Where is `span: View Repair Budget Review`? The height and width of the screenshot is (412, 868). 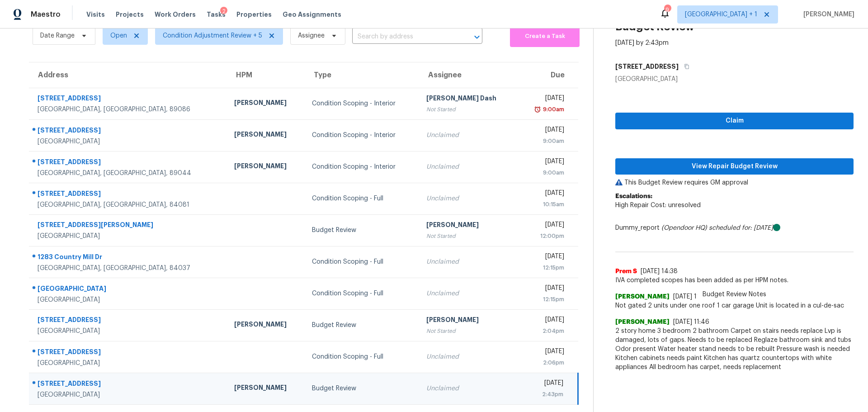 span: View Repair Budget Review is located at coordinates (734, 167).